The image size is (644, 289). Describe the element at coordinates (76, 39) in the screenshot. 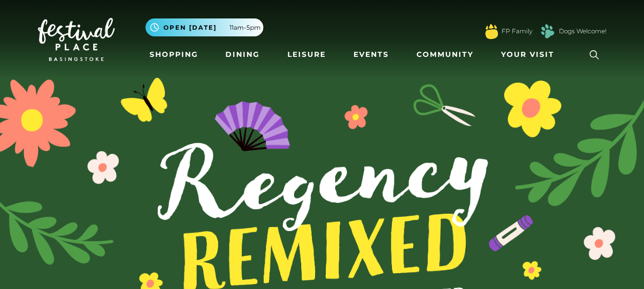

I see `img: Festival Place Logo` at that location.